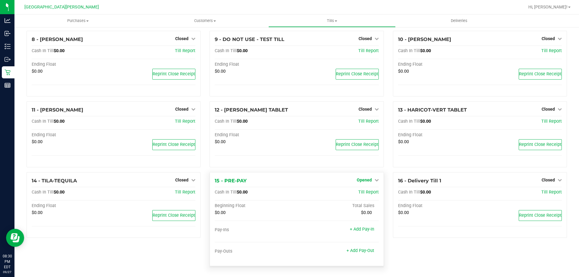 Image resolution: width=579 pixels, height=277 pixels. I want to click on a: Customers, so click(205, 21).